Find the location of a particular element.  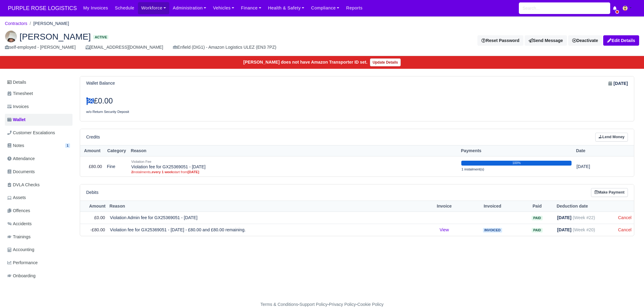

h6: Credits is located at coordinates (93, 137).